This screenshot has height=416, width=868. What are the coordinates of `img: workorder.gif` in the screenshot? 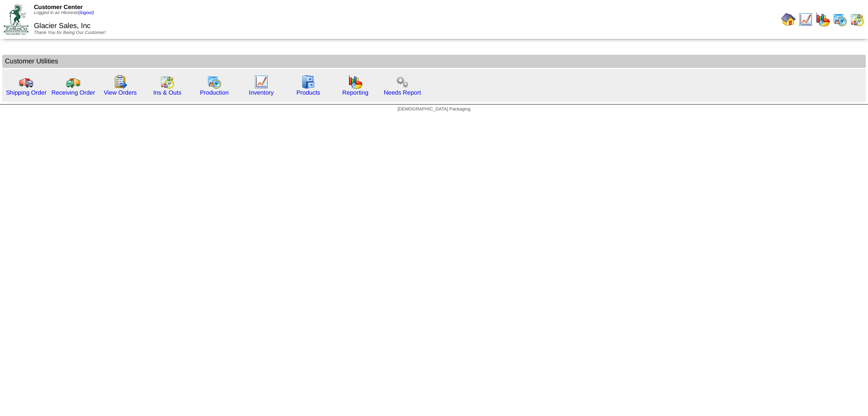 It's located at (121, 82).